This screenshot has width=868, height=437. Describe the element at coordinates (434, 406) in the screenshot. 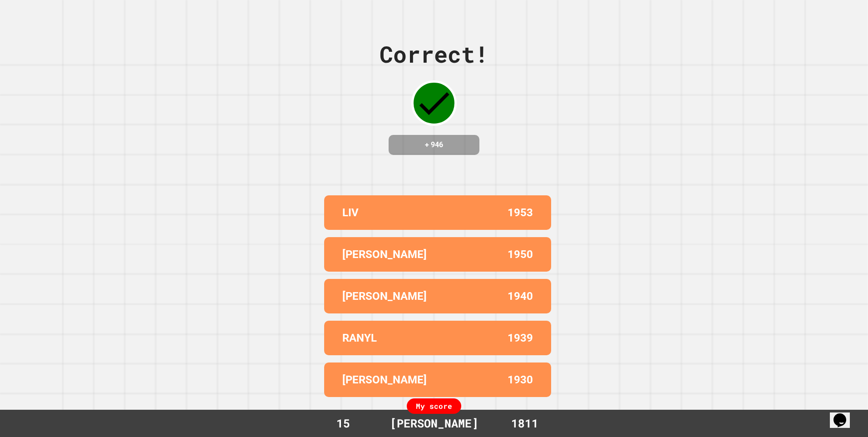

I see `div: My score` at that location.